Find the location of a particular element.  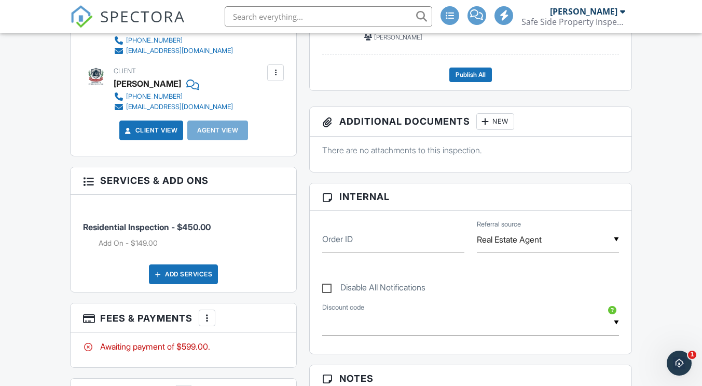

div: Safe Side Property Inspections is located at coordinates (573, 22).